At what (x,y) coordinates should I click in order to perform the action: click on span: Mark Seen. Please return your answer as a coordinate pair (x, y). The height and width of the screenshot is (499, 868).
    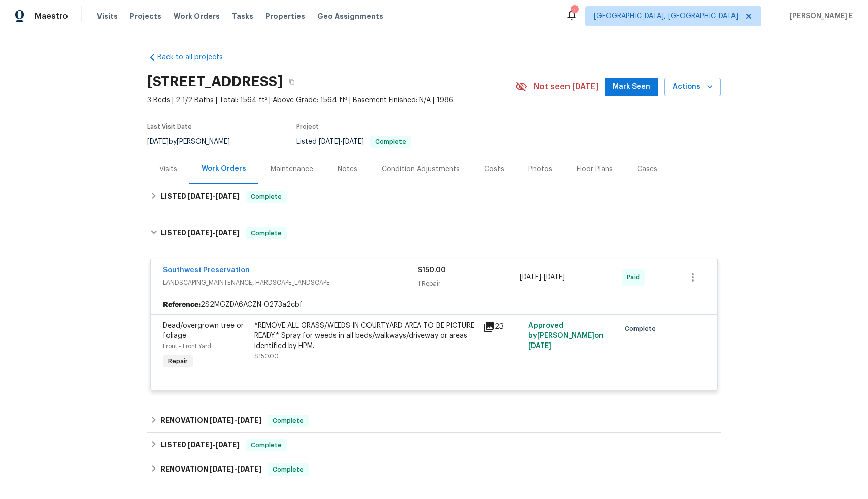
    Looking at the image, I should click on (631, 87).